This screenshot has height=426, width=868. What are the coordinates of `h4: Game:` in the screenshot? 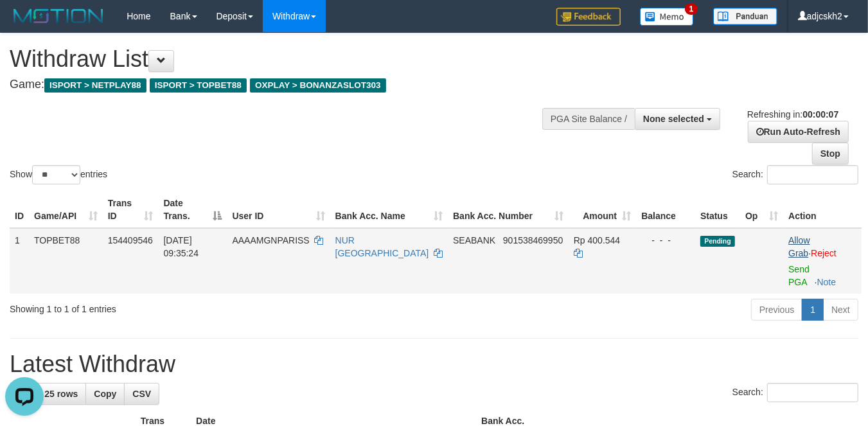 It's located at (288, 85).